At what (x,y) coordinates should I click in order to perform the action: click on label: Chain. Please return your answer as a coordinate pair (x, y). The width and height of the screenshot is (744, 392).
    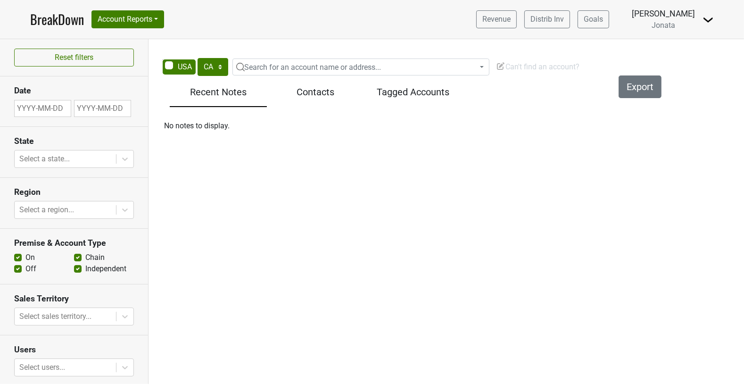
    Looking at the image, I should click on (95, 258).